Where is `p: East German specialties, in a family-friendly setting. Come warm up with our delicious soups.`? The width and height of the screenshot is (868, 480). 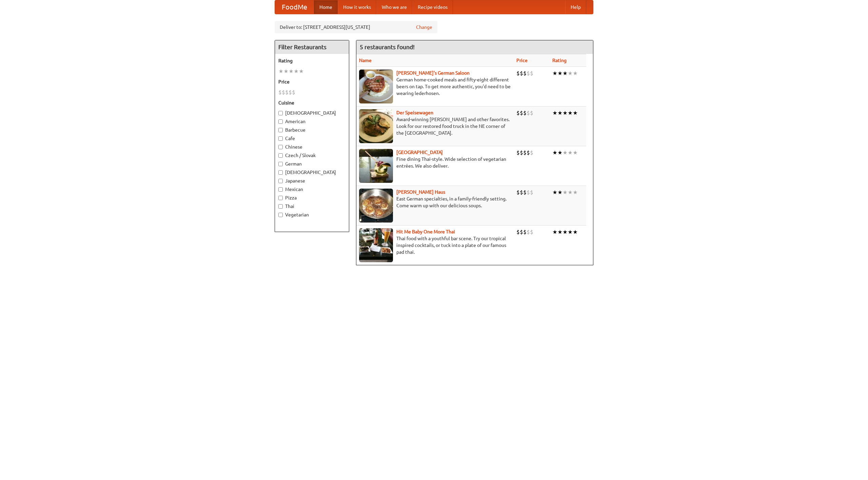
p: East German specialties, in a family-friendly setting. Come warm up with our delicious soups. is located at coordinates (435, 202).